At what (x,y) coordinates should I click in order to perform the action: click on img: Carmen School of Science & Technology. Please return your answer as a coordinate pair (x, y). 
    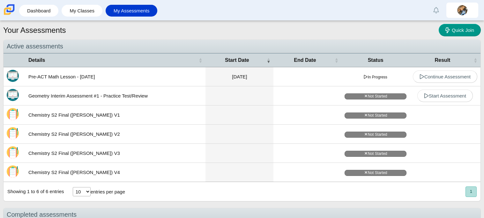
    Looking at the image, I should click on (9, 10).